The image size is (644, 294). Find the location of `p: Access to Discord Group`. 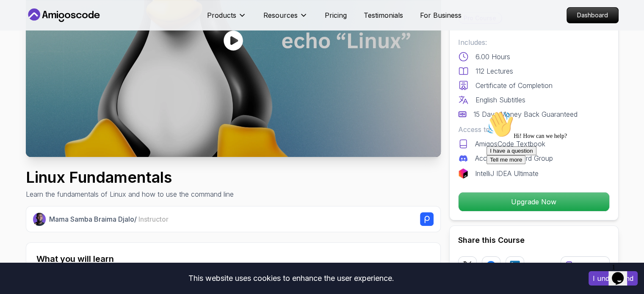

p: Access to Discord Group is located at coordinates (514, 158).